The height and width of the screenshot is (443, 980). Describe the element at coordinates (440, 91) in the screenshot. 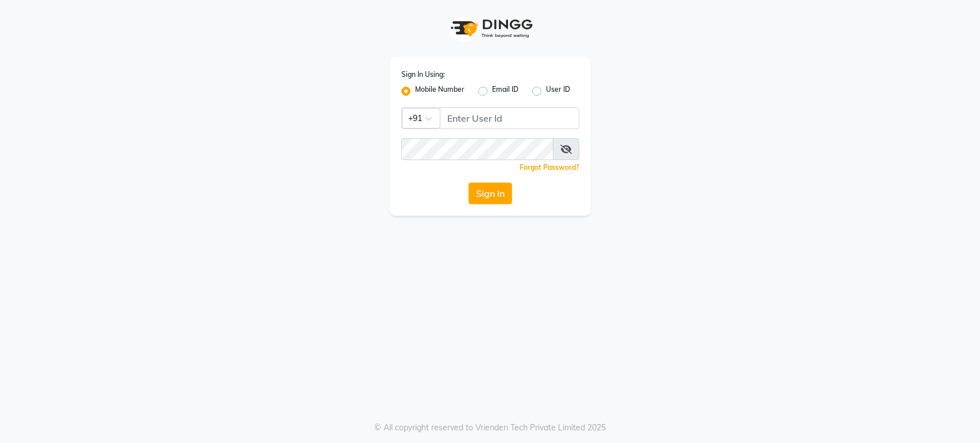

I see `label: Mobile Number` at that location.